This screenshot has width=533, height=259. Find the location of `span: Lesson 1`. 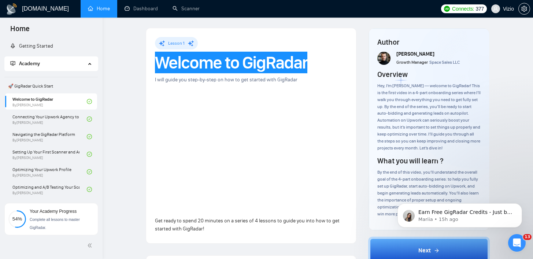

span: Lesson 1 is located at coordinates (176, 43).